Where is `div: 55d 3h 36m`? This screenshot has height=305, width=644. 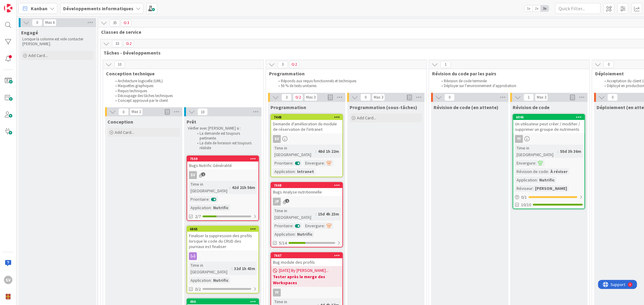 div: 55d 3h 36m is located at coordinates (570, 151).